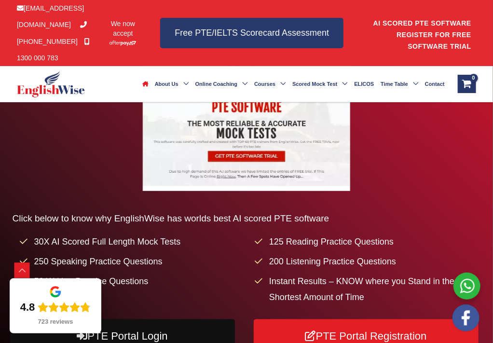  Describe the element at coordinates (434, 84) in the screenshot. I see `span: Contact` at that location.